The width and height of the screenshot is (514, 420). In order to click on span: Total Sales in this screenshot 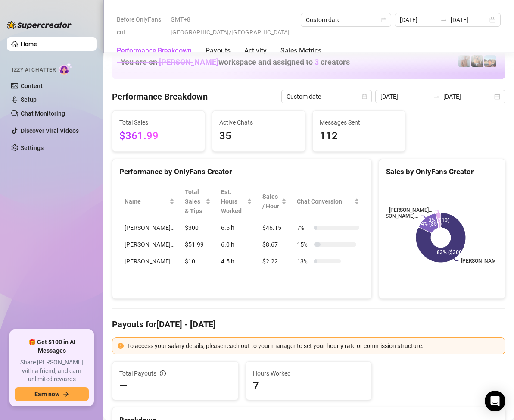, I will do `click(159, 123)`.